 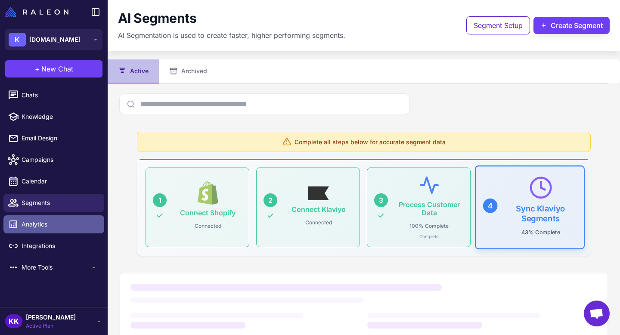 What do you see at coordinates (59, 117) in the screenshot?
I see `span: Knowledge` at bounding box center [59, 117].